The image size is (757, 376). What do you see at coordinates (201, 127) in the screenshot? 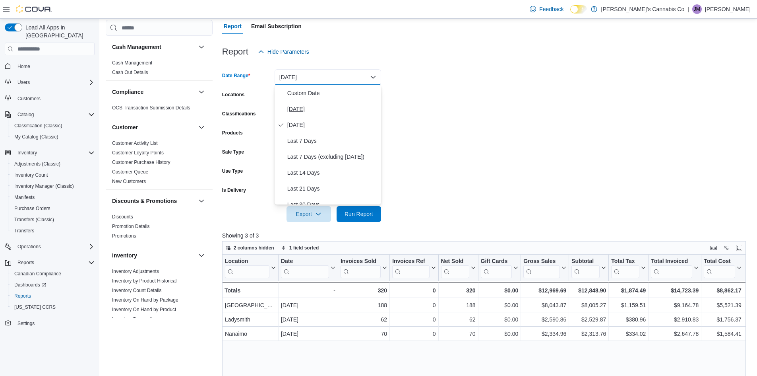
I see `button: Customer` at bounding box center [201, 127].